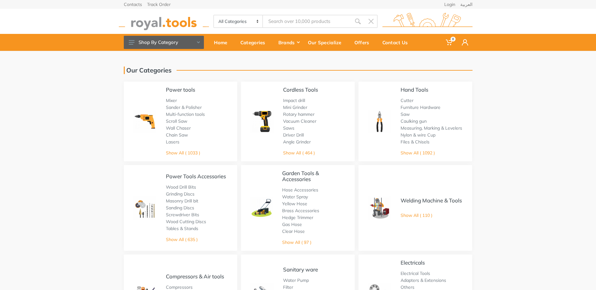  Describe the element at coordinates (145, 208) in the screenshot. I see `img: Royal - Power Tools Accessories` at that location.